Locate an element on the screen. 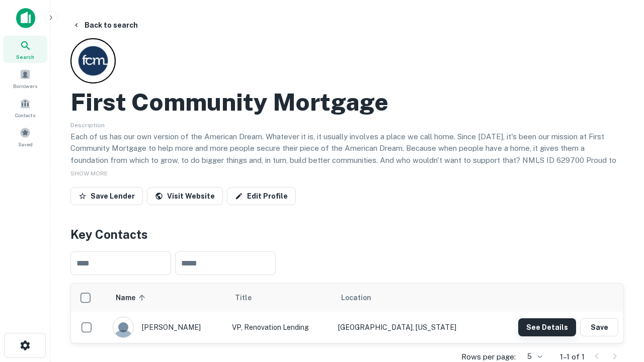 The width and height of the screenshot is (644, 362). span: Borrowers is located at coordinates (25, 86).